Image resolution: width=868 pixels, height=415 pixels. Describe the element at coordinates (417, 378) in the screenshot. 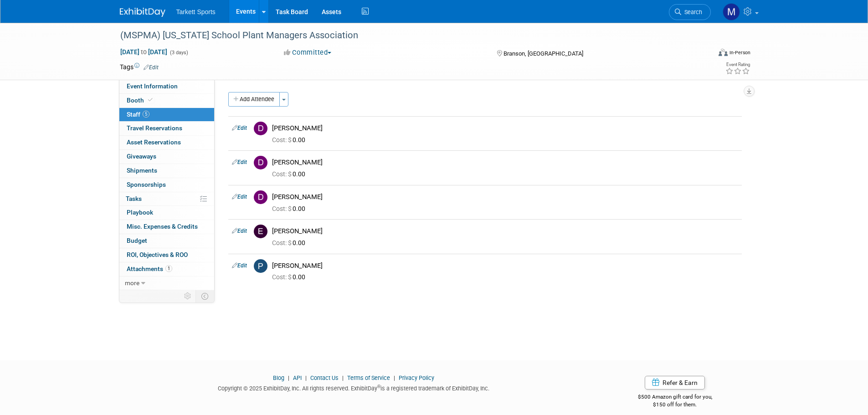

I see `a: Privacy Policy` at that location.